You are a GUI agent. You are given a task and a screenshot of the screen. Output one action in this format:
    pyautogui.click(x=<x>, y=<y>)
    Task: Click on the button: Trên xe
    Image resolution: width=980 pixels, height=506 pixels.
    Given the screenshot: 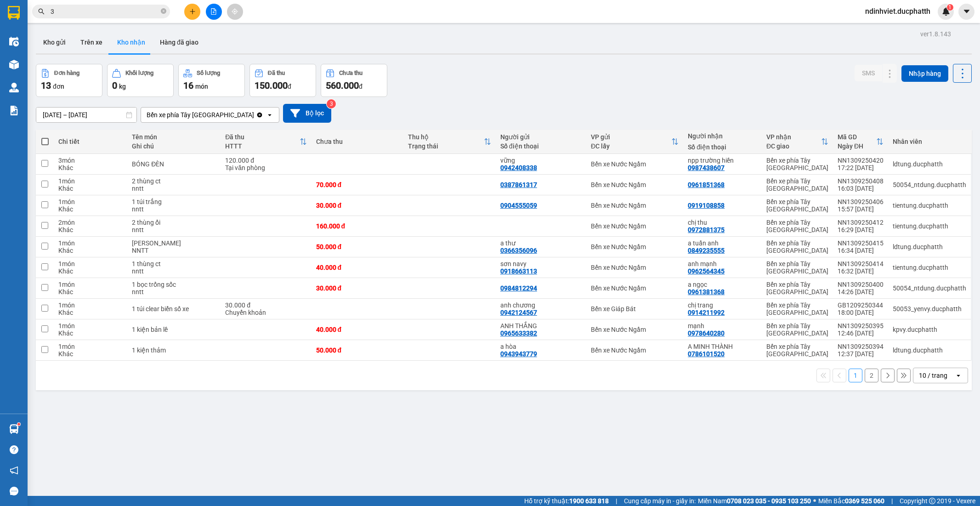 What is the action you would take?
    pyautogui.click(x=91, y=42)
    